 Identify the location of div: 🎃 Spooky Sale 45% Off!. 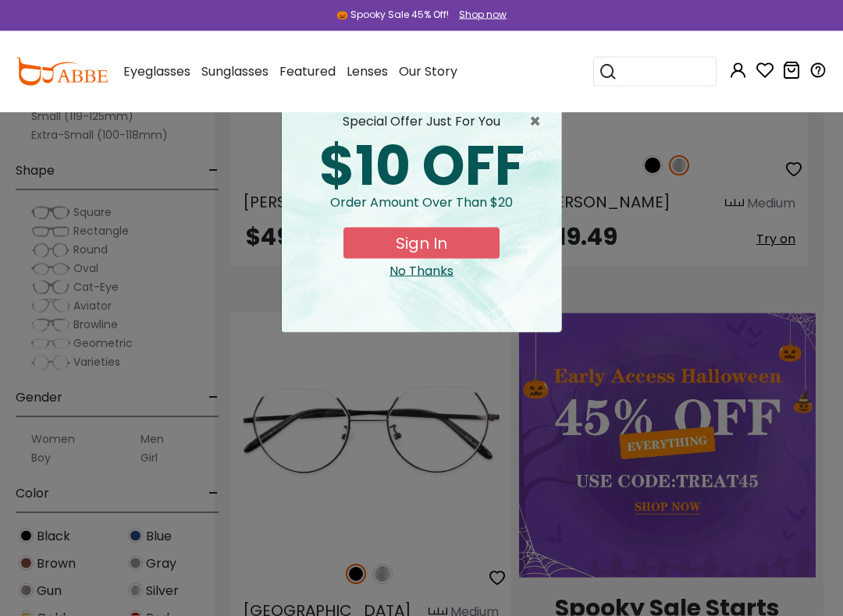
(392, 15).